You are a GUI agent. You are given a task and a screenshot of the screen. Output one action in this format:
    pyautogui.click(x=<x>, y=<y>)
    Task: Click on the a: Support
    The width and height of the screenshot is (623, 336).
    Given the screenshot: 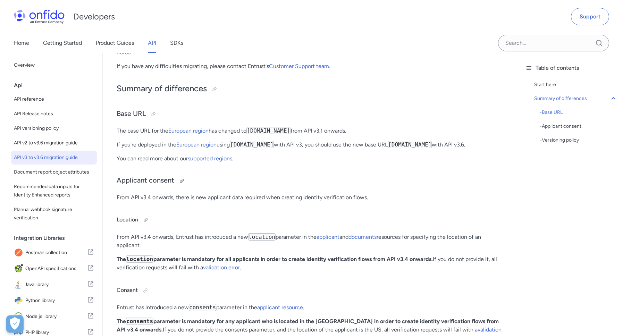 What is the action you would take?
    pyautogui.click(x=590, y=17)
    